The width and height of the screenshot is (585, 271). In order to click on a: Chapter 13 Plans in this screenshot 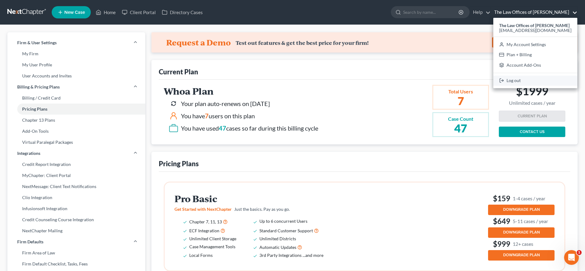, I will do `click(76, 120)`.